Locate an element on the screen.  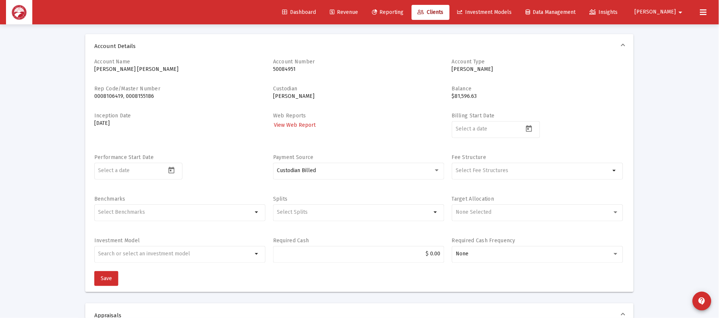
a: Clients is located at coordinates (430, 12).